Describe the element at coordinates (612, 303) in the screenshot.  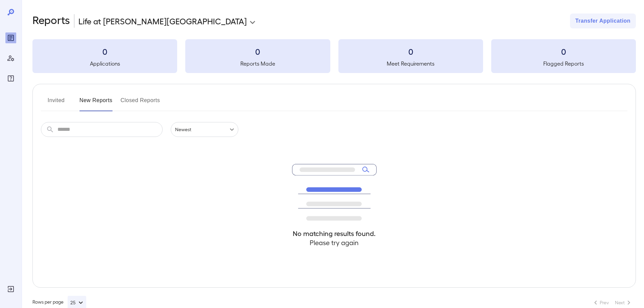
I see `nav: pagination navigation` at that location.